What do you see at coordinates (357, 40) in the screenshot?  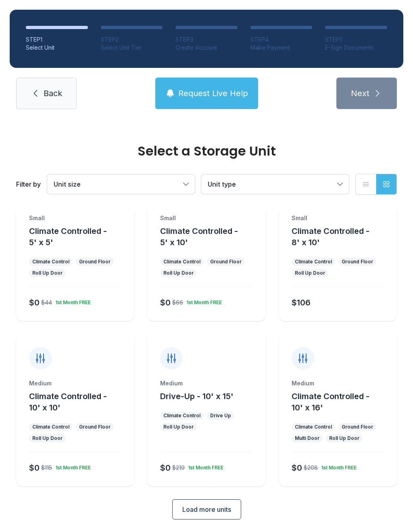 I see `div: STEP 5` at bounding box center [357, 40].